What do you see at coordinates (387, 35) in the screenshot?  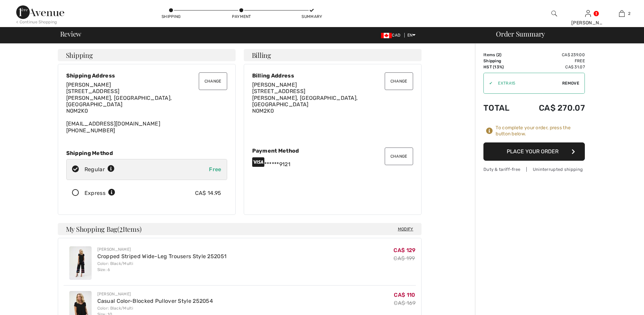 I see `img: Canadian Dollar` at bounding box center [387, 35].